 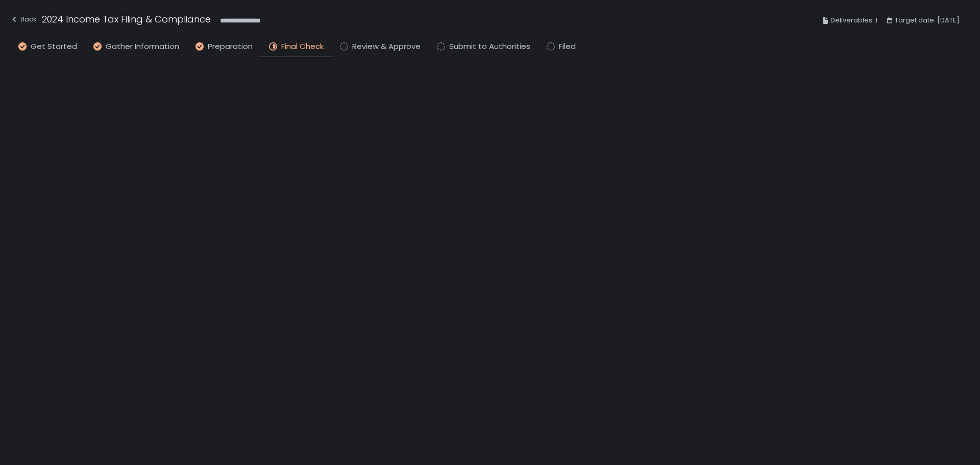 I want to click on span: Submit to Authorities, so click(x=490, y=46).